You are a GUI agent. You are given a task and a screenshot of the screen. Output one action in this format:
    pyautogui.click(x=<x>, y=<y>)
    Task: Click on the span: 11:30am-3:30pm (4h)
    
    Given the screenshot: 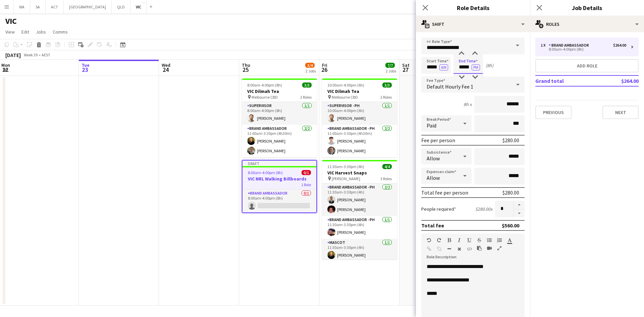 What is the action you would take?
    pyautogui.click(x=346, y=166)
    